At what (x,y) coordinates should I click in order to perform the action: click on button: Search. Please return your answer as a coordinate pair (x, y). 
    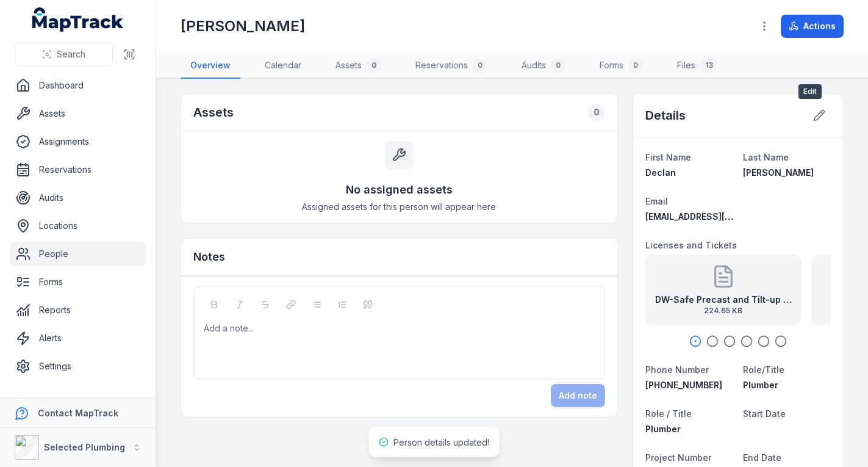
    Looking at the image, I should click on (64, 54).